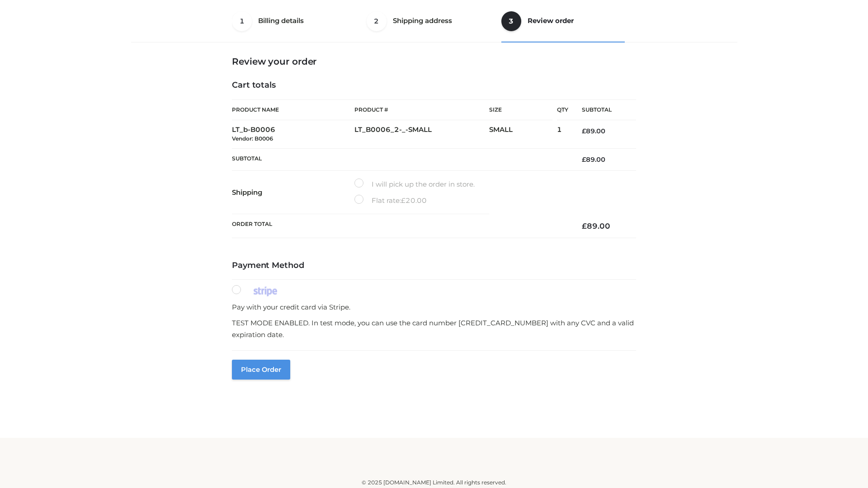 This screenshot has height=488, width=868. What do you see at coordinates (434, 85) in the screenshot?
I see `h4: Cart totals` at bounding box center [434, 85].